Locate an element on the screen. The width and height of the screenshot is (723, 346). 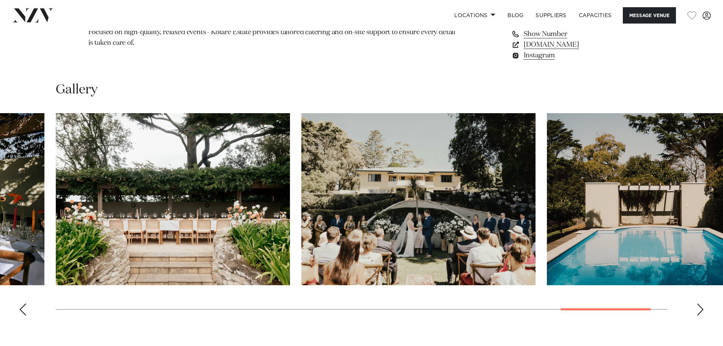
a: BLOG is located at coordinates (515, 15).